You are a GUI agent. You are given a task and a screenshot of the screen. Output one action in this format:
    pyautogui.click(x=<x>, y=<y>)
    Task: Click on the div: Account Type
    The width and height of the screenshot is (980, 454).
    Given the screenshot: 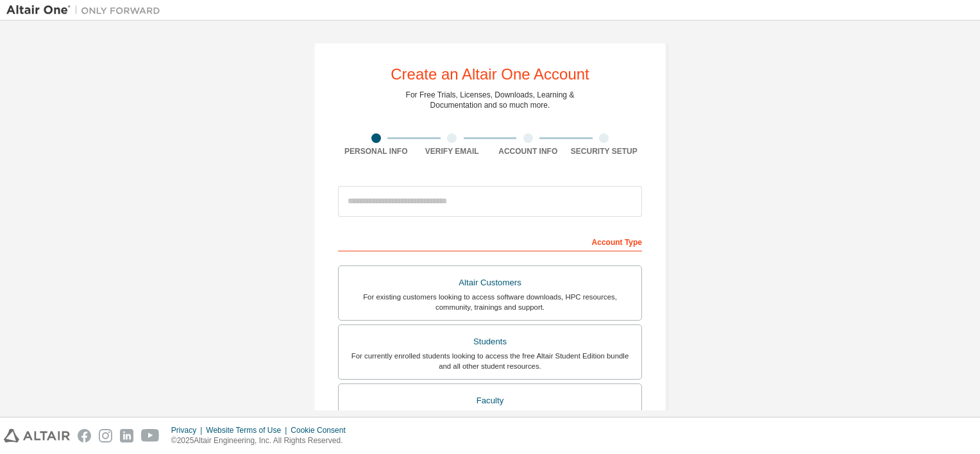 What is the action you would take?
    pyautogui.click(x=490, y=242)
    